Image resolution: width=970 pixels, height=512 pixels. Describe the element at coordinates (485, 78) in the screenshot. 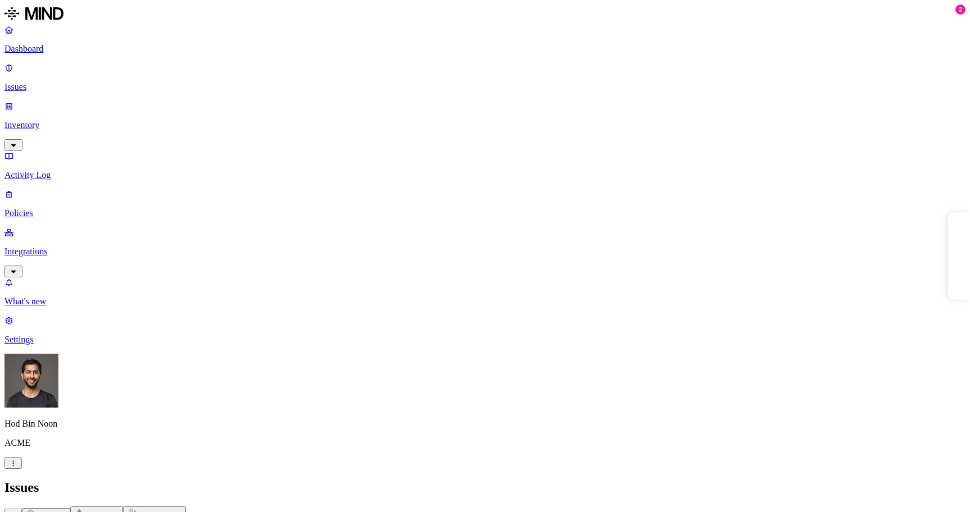

I see `a: Issues` at that location.